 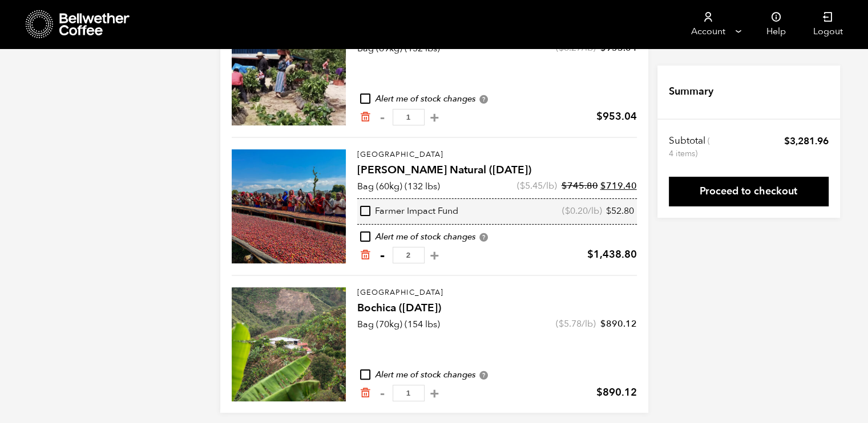 I want to click on p: Bag (69kg) (152 lbs), so click(x=398, y=49).